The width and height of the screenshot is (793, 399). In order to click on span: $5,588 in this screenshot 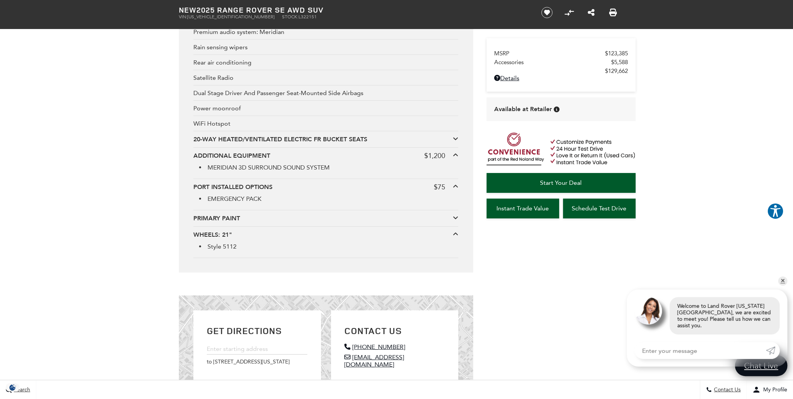, I will do `click(619, 62)`.